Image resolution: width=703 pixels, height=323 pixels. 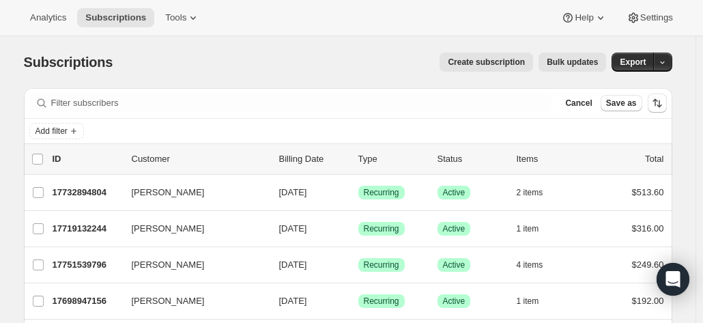 What do you see at coordinates (115, 18) in the screenshot?
I see `button: Subscriptions` at bounding box center [115, 18].